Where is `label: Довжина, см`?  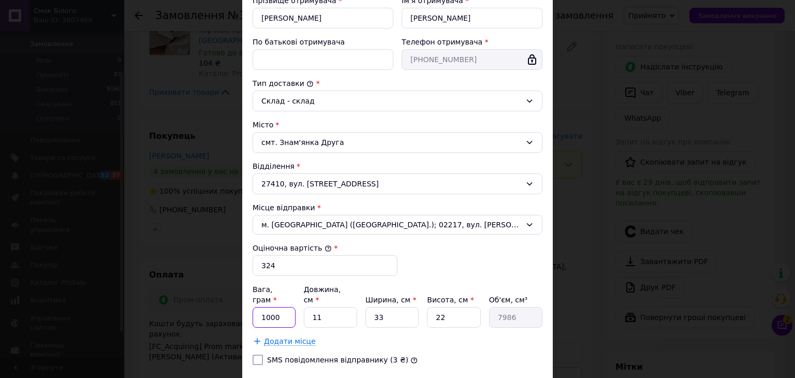
label: Довжина, см is located at coordinates (322, 294).